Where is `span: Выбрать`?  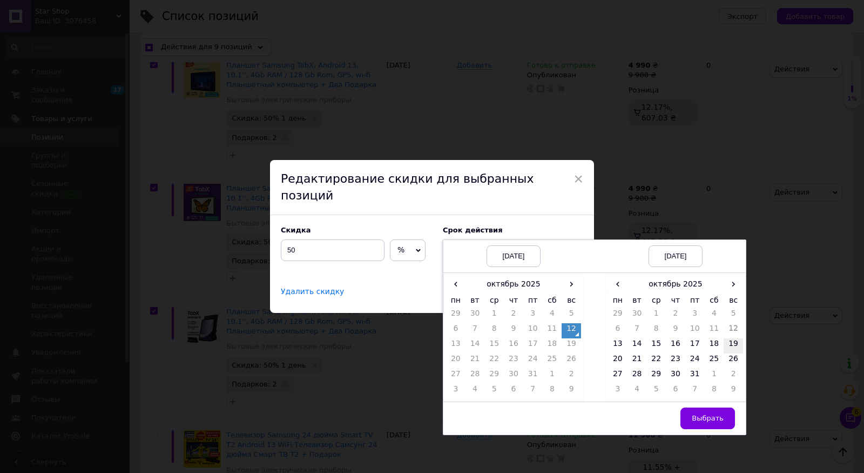 span: Выбрать is located at coordinates (708, 418).